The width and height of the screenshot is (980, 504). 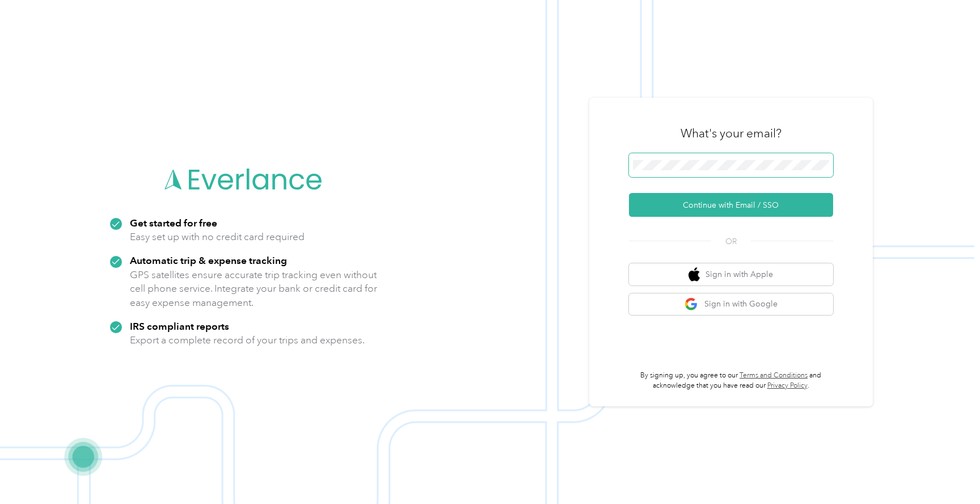 I want to click on img: apple logo, so click(x=694, y=274).